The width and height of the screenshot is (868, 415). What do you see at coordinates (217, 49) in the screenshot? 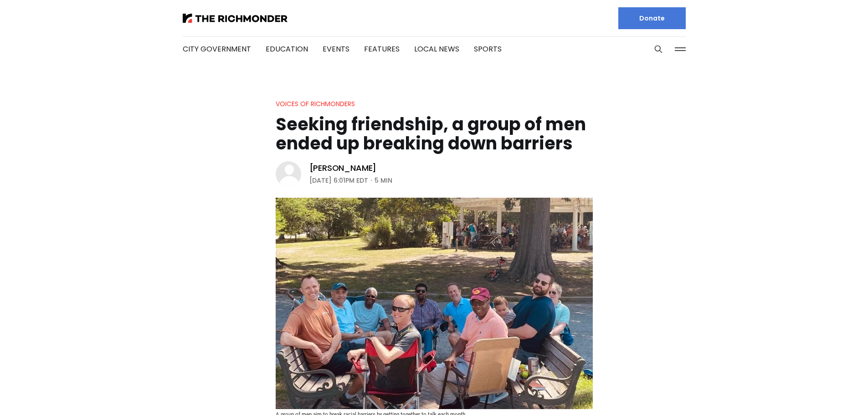
I see `a: City Government` at bounding box center [217, 49].